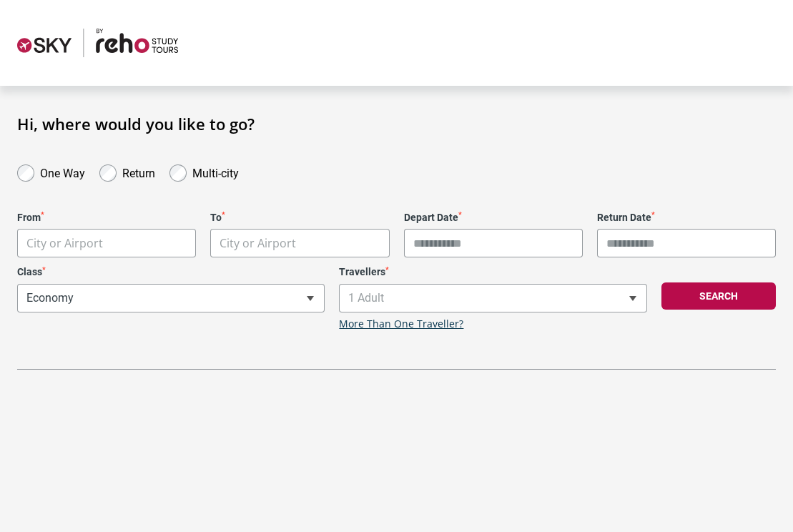 The image size is (793, 532). I want to click on button: Search, so click(719, 296).